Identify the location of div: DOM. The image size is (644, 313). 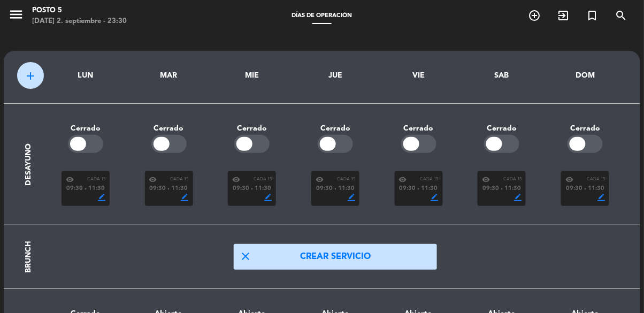
(585, 75).